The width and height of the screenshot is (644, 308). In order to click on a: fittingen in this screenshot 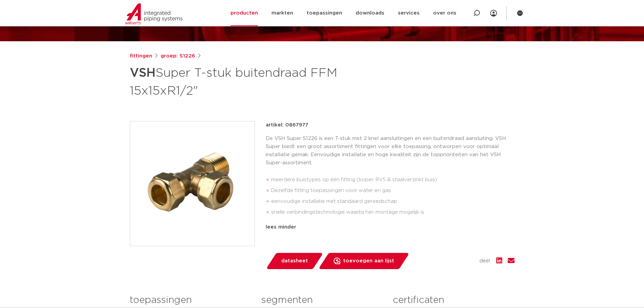, I will do `click(141, 56)`.